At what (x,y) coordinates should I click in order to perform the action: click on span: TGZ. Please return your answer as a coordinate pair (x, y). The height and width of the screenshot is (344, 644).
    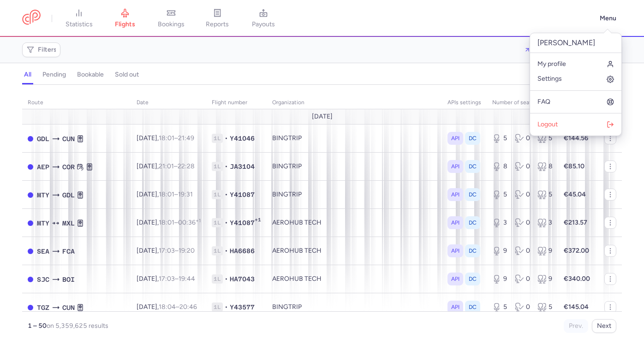
    Looking at the image, I should click on (43, 308).